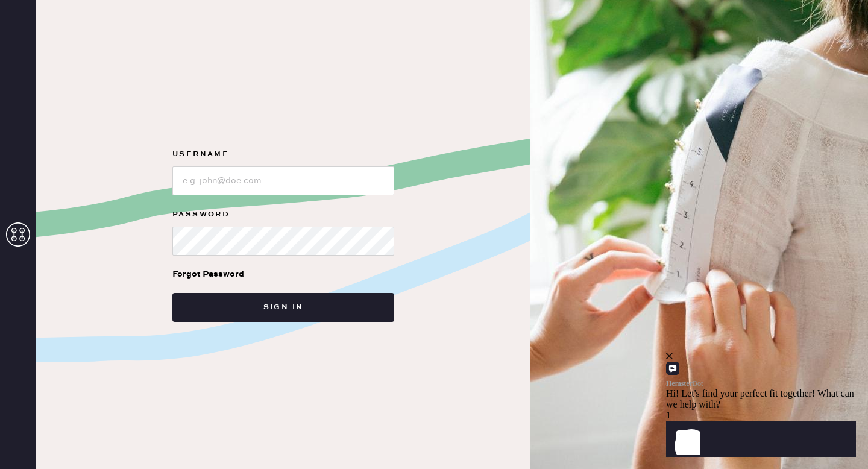  What do you see at coordinates (283, 181) in the screenshot?
I see `input: e.g. john@doe.com` at bounding box center [283, 181].